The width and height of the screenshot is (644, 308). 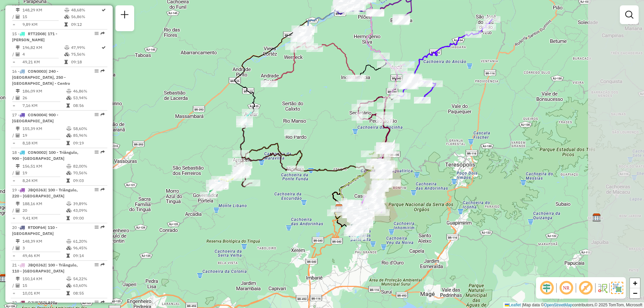 What do you see at coordinates (45, 155) in the screenshot?
I see `span: 18 -` at bounding box center [45, 155].